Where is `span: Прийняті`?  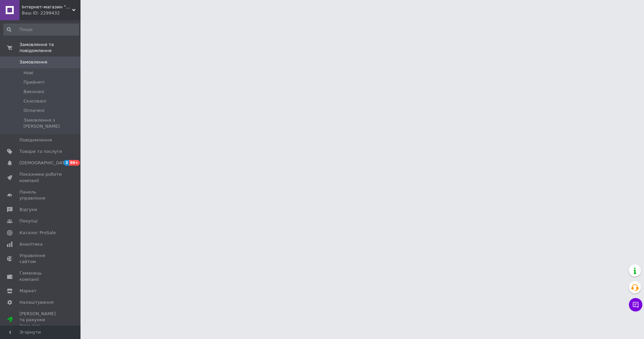 span: Прийняті is located at coordinates (34, 82).